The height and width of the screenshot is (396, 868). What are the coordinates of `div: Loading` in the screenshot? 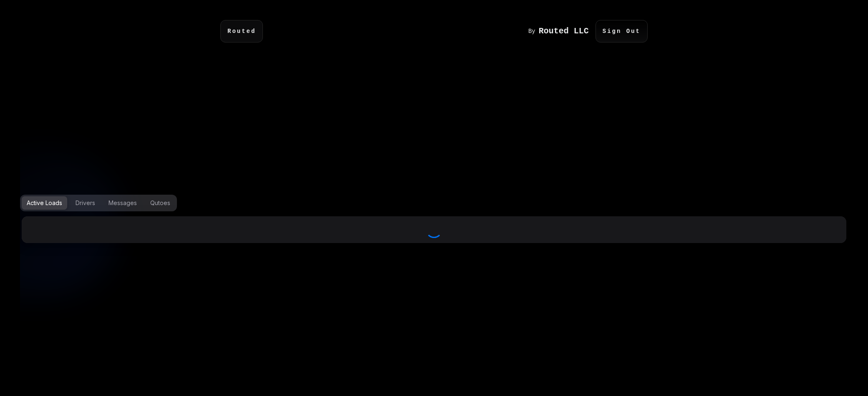 It's located at (434, 230).